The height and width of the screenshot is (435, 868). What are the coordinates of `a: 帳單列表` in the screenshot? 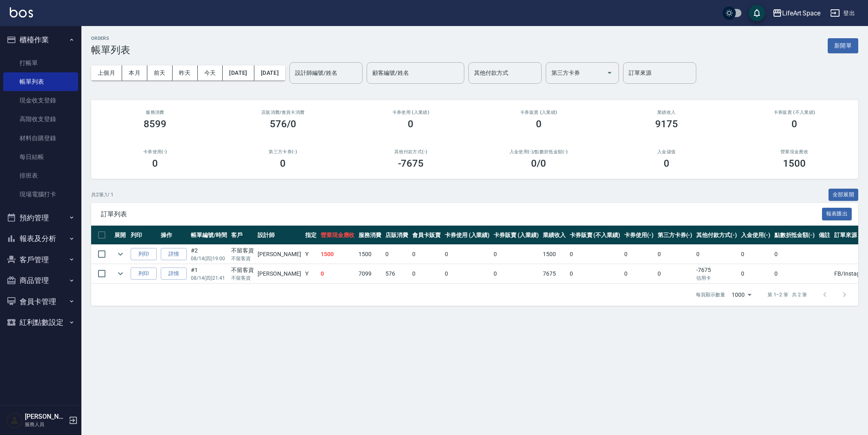 It's located at (41, 82).